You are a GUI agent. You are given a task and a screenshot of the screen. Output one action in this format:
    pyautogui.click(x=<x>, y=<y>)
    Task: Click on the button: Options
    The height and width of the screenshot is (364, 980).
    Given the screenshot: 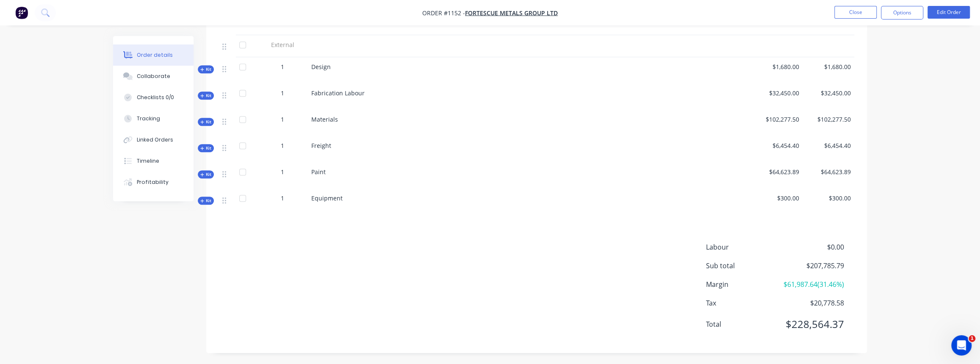 What is the action you would take?
    pyautogui.click(x=902, y=13)
    